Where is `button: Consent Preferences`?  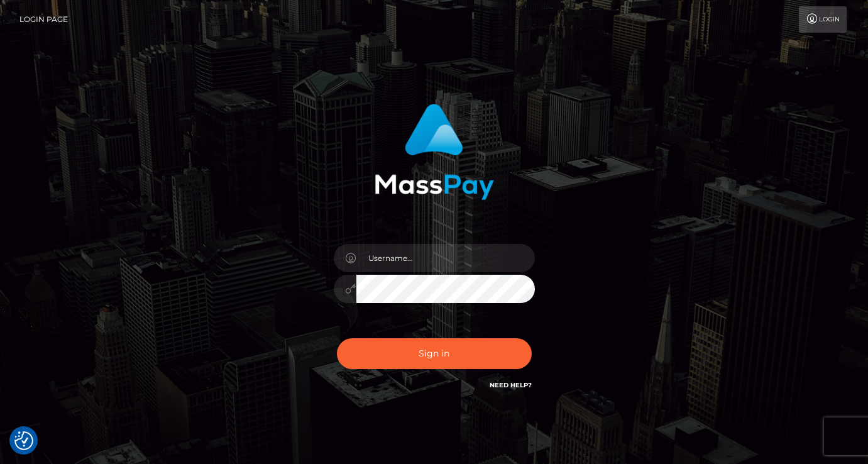
button: Consent Preferences is located at coordinates (24, 441).